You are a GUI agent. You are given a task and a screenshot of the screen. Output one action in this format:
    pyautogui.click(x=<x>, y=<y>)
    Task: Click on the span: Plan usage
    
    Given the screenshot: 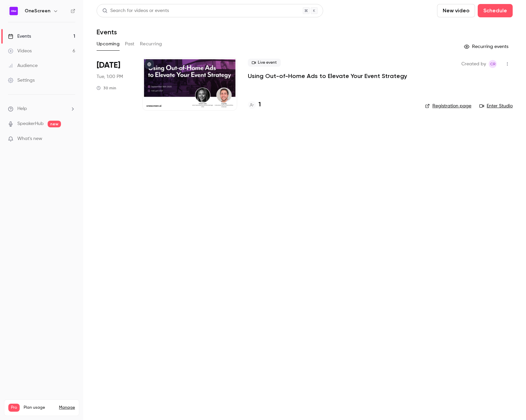 What is the action you would take?
    pyautogui.click(x=39, y=407)
    